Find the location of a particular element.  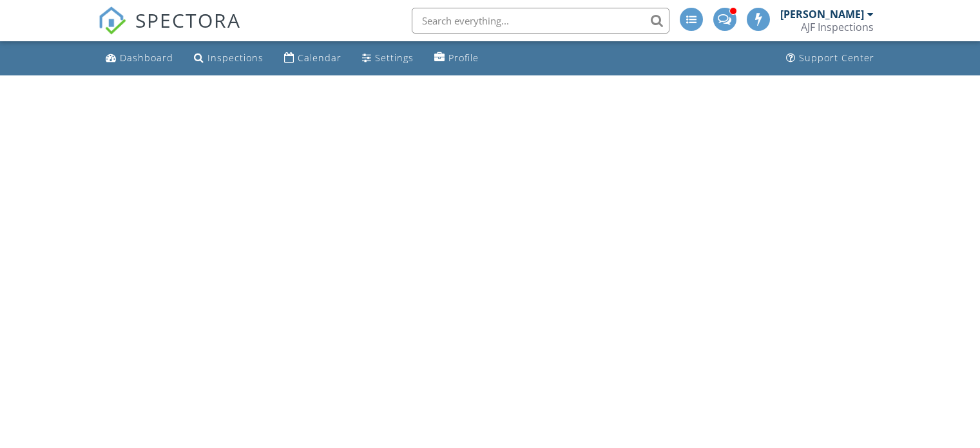

a: SPECTORA is located at coordinates (169, 31).